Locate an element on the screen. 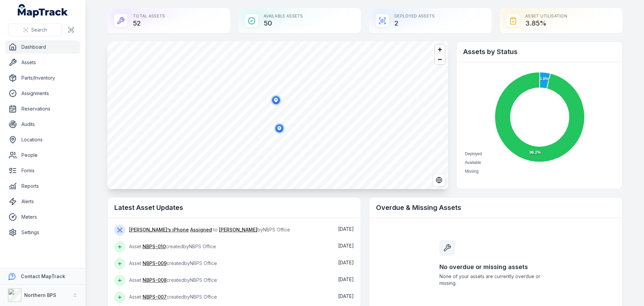 The width and height of the screenshot is (644, 306). h2: Overdue & Missing Assets is located at coordinates (496, 208).